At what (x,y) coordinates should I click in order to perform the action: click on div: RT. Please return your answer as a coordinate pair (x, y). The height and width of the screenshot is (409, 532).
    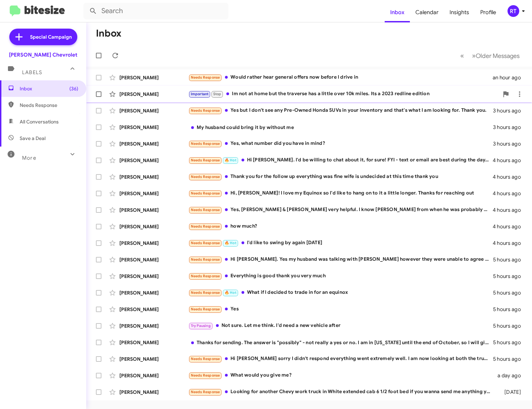
    Looking at the image, I should click on (513, 11).